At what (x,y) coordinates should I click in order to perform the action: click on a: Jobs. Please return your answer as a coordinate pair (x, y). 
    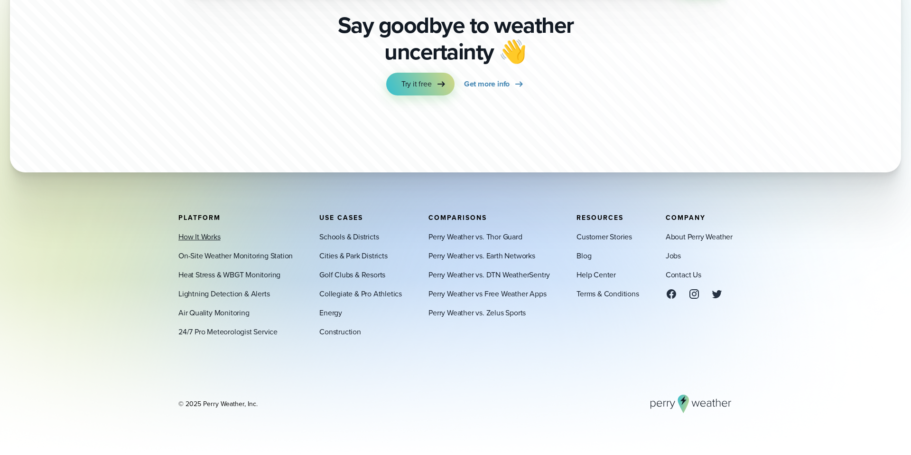
    Looking at the image, I should click on (673, 255).